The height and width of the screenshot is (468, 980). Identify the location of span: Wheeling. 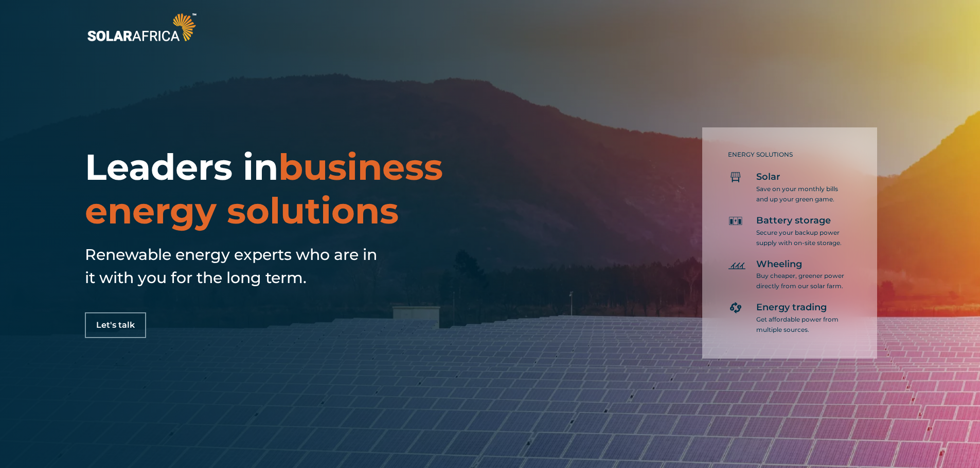
(779, 265).